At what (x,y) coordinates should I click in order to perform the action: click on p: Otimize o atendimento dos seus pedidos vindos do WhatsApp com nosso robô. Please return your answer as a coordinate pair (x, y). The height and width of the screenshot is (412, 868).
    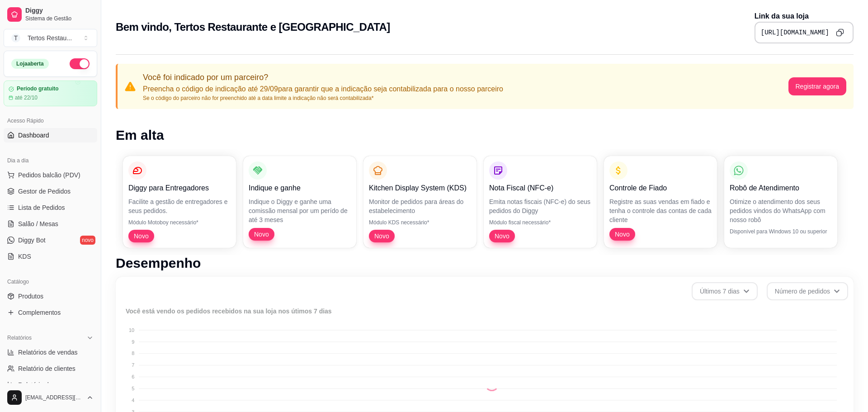
    Looking at the image, I should click on (781, 211).